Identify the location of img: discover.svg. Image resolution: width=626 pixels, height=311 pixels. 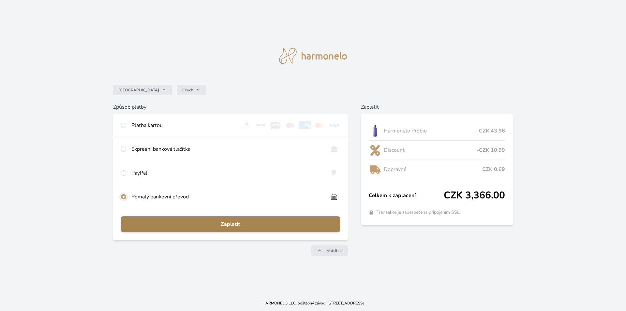
(261, 125).